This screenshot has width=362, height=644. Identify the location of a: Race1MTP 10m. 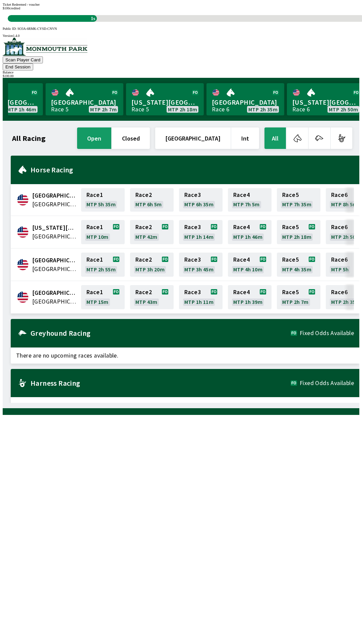
(103, 232).